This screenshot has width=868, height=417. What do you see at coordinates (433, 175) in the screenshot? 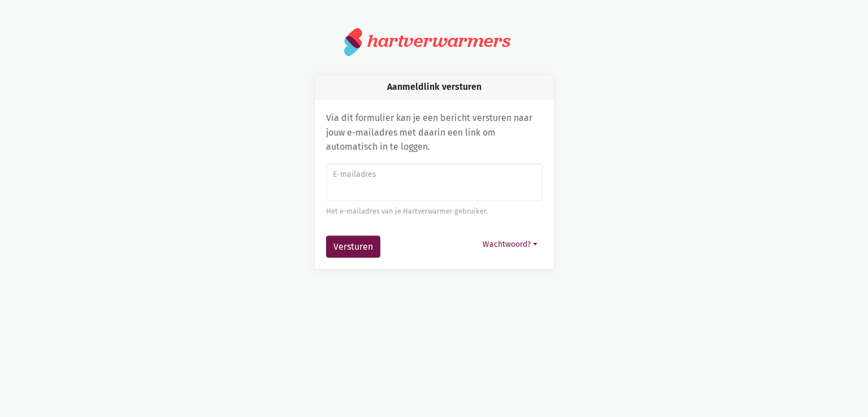
I see `label: E-mailadres` at bounding box center [433, 175].